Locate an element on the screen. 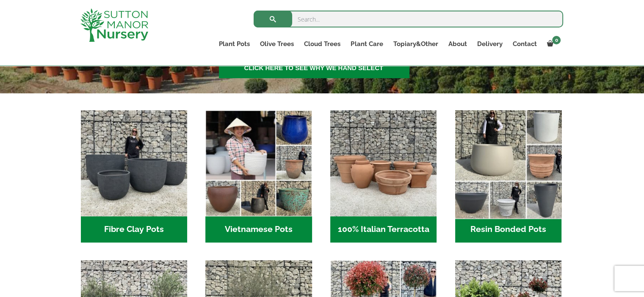 This screenshot has height=297, width=644. a: Contact is located at coordinates (524, 44).